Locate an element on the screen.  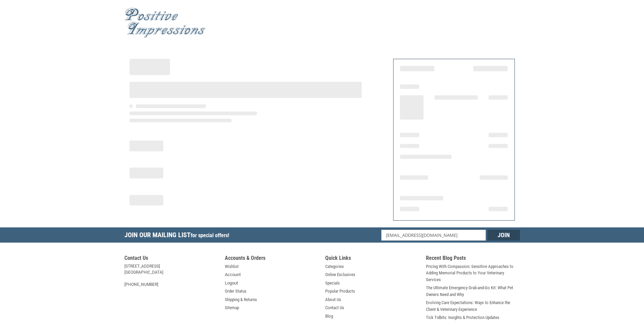
h5: Join Our Mailing List is located at coordinates (178, 236).